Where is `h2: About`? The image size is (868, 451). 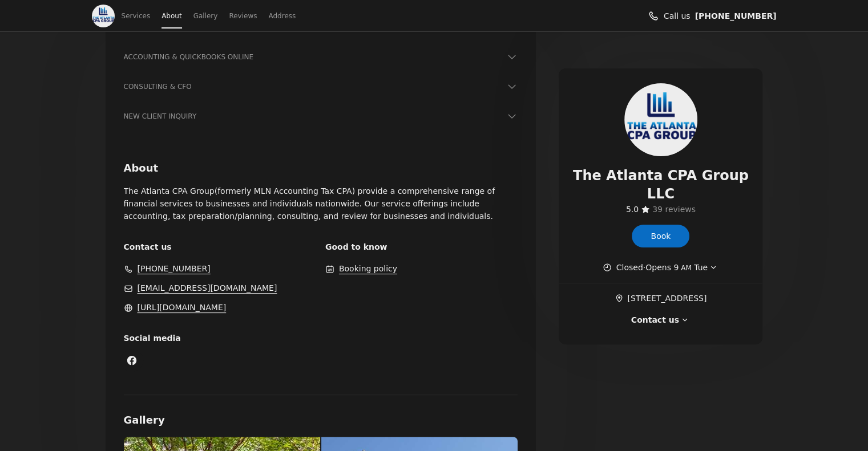 h2: About is located at coordinates (320, 168).